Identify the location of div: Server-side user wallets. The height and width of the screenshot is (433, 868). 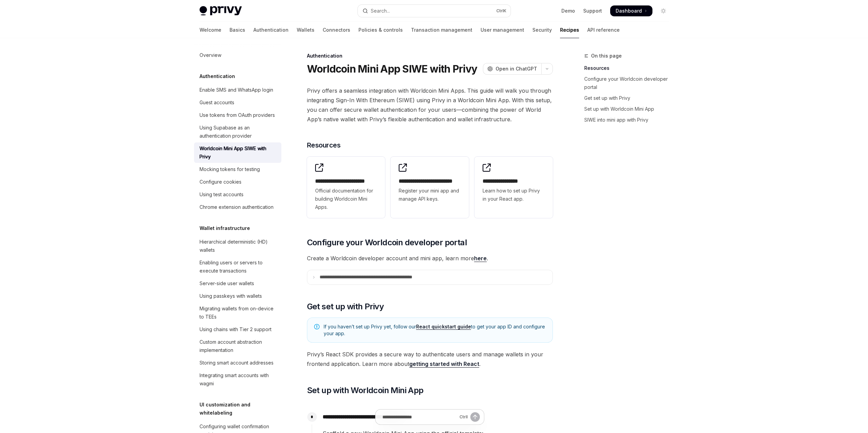
(226, 284).